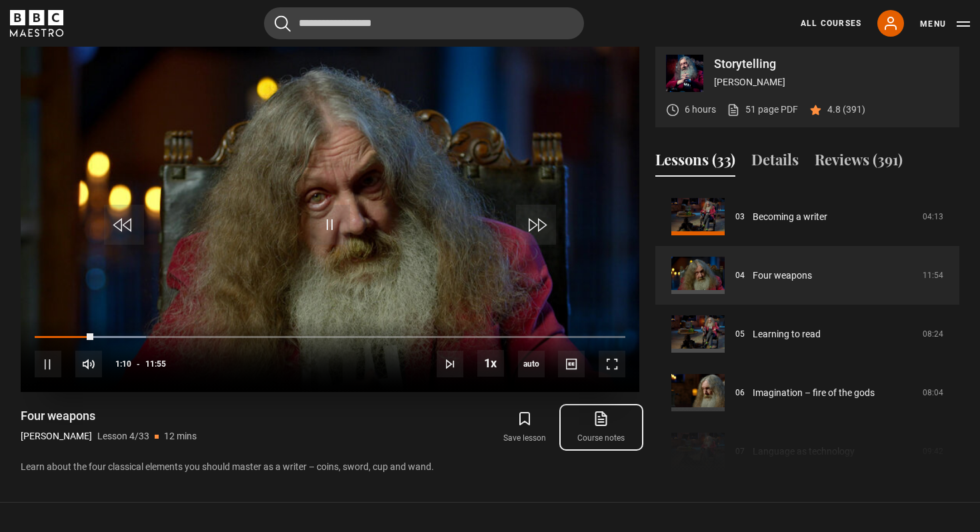  Describe the element at coordinates (775, 163) in the screenshot. I see `button: Details` at that location.